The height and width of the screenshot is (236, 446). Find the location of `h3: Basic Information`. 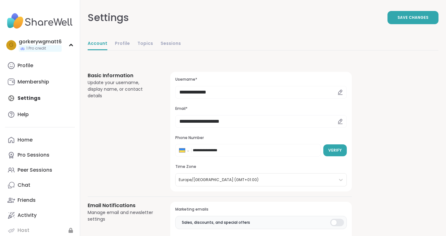

h3: Basic Information is located at coordinates (122, 75).